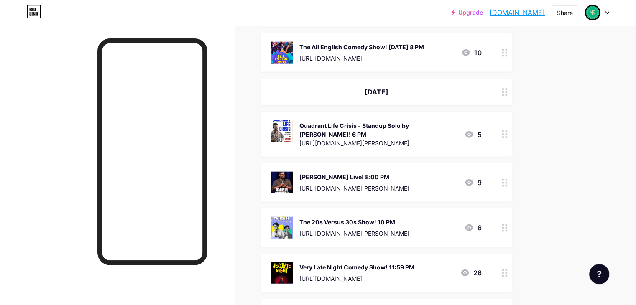  Describe the element at coordinates (282, 228) in the screenshot. I see `img: The 20s Versus 30s Show! 10 PM` at that location.